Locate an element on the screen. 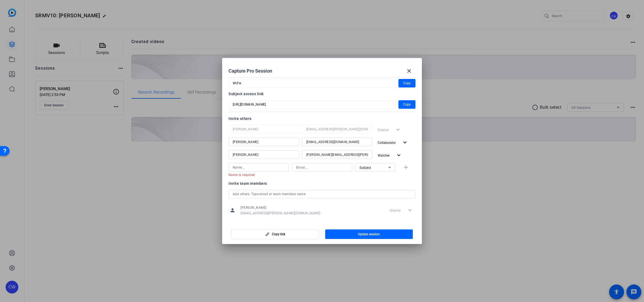  mat-error: Name is required is located at coordinates (257, 175).